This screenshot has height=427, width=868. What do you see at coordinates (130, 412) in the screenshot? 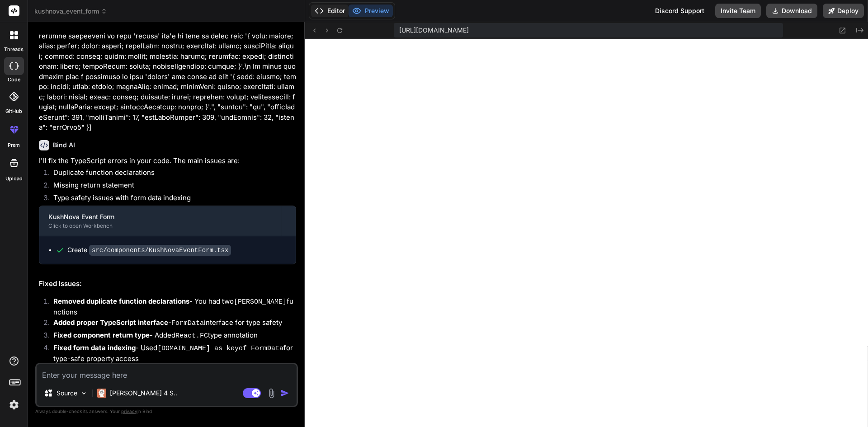
I see `span: privacy` at bounding box center [130, 412].